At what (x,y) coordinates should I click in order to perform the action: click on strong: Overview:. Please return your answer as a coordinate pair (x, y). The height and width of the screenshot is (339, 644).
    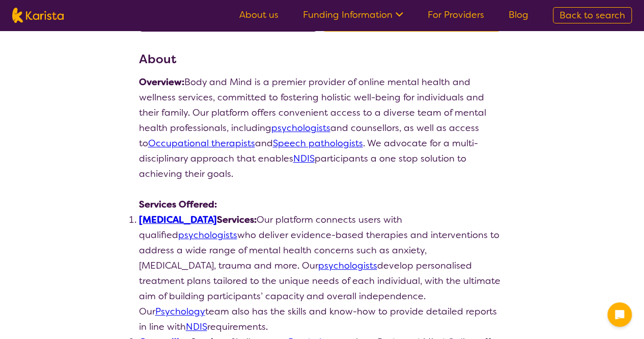
    Looking at the image, I should click on (162, 82).